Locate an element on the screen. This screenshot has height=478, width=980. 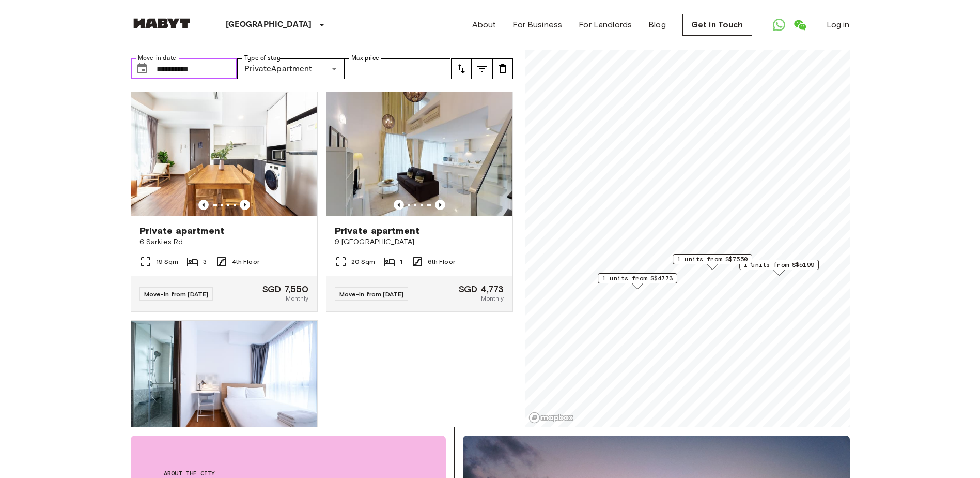
span: 1 is located at coordinates (401, 262).